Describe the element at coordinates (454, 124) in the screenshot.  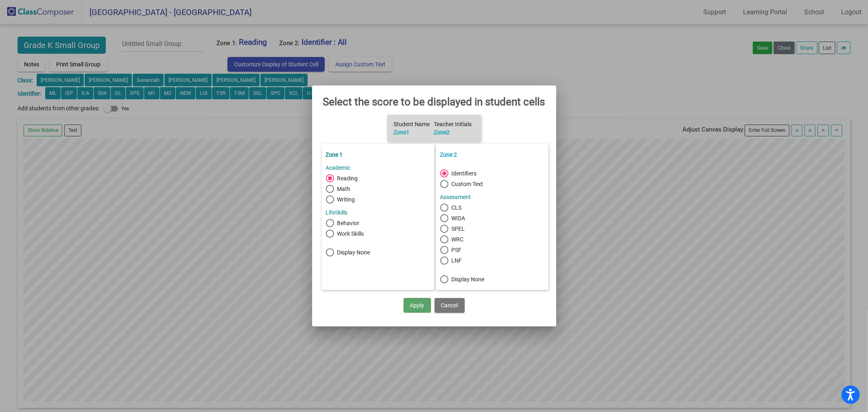
I see `span: Teacher Initials` at that location.